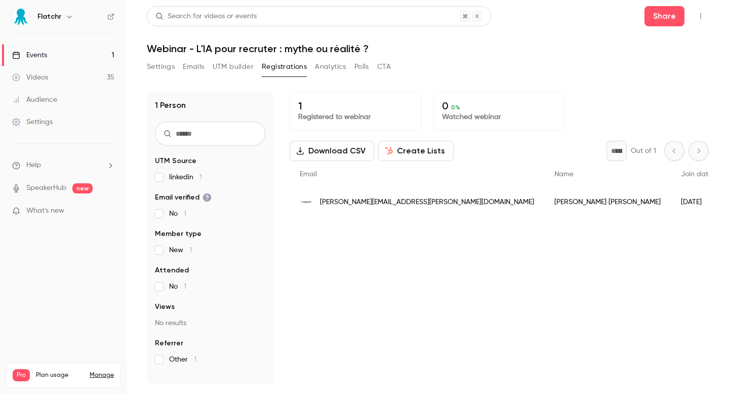  What do you see at coordinates (82, 188) in the screenshot?
I see `span: new` at bounding box center [82, 188].